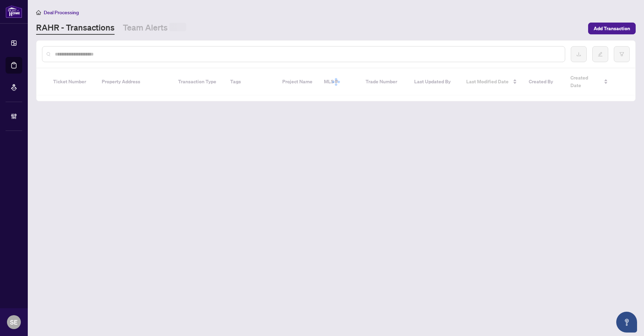 Image resolution: width=644 pixels, height=336 pixels. Describe the element at coordinates (61, 13) in the screenshot. I see `span: Deal Processing` at that location.